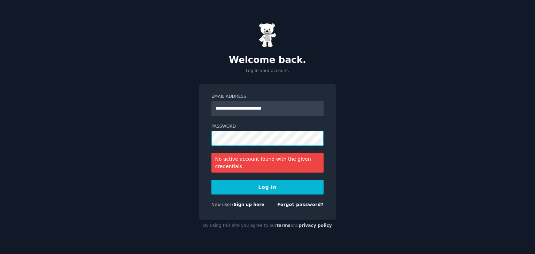 The width and height of the screenshot is (535, 254). Describe the element at coordinates (300, 205) in the screenshot. I see `a: Forgot password?` at that location.